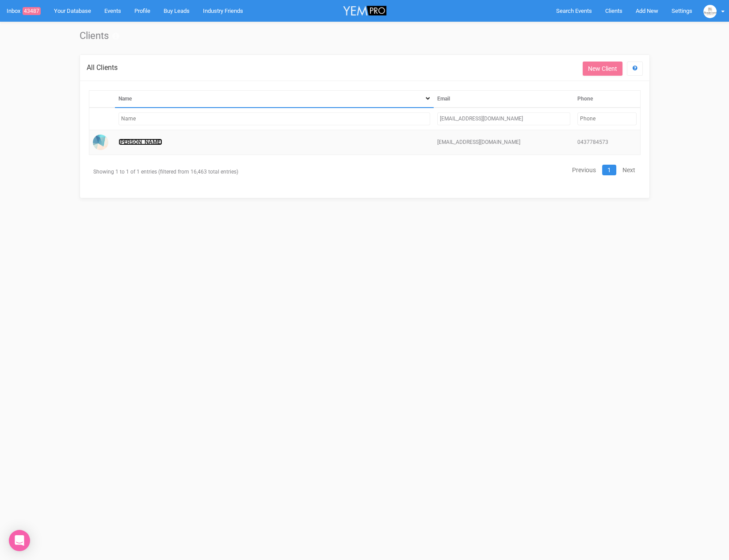 The image size is (729, 560). Describe the element at coordinates (100, 142) in the screenshot. I see `img: Profile Image` at that location.